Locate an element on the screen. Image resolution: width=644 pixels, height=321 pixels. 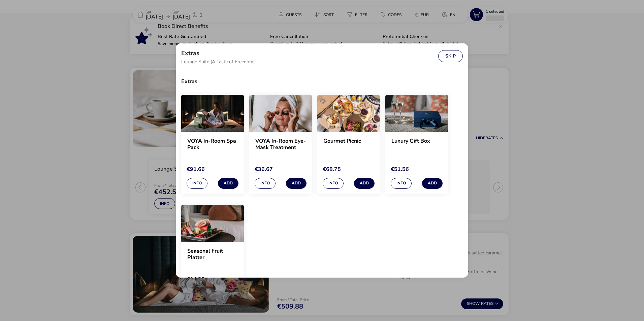
h2: Luxury Gift Box is located at coordinates (417, 144).